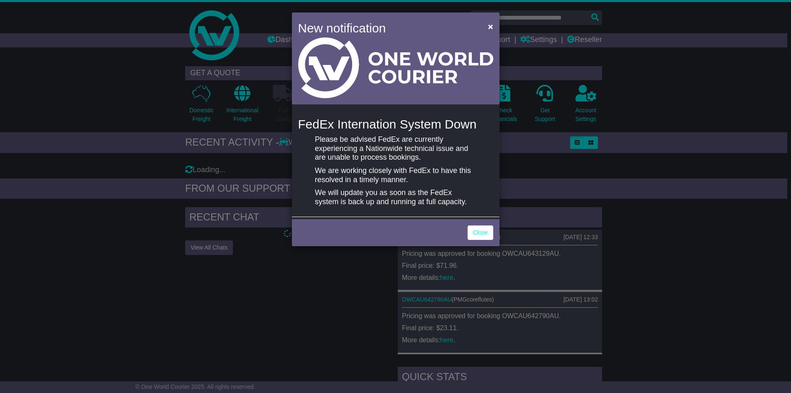 Image resolution: width=791 pixels, height=393 pixels. Describe the element at coordinates (491, 26) in the screenshot. I see `button: Close` at that location.